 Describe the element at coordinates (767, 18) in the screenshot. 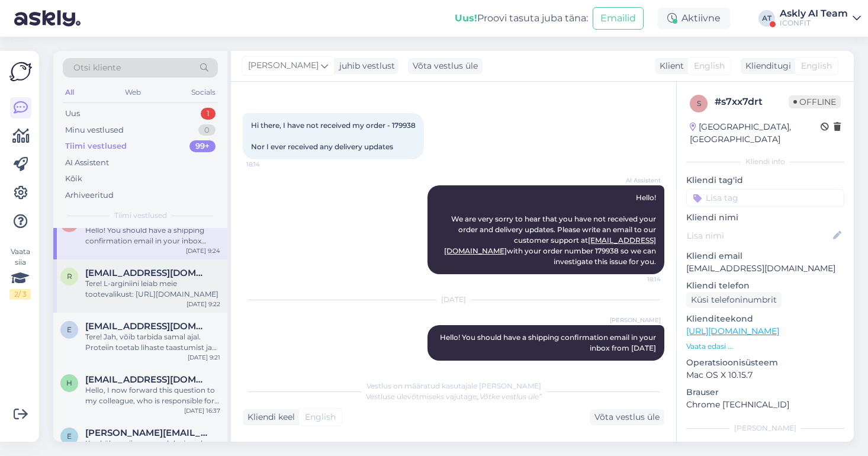

I see `div: AT` at that location.